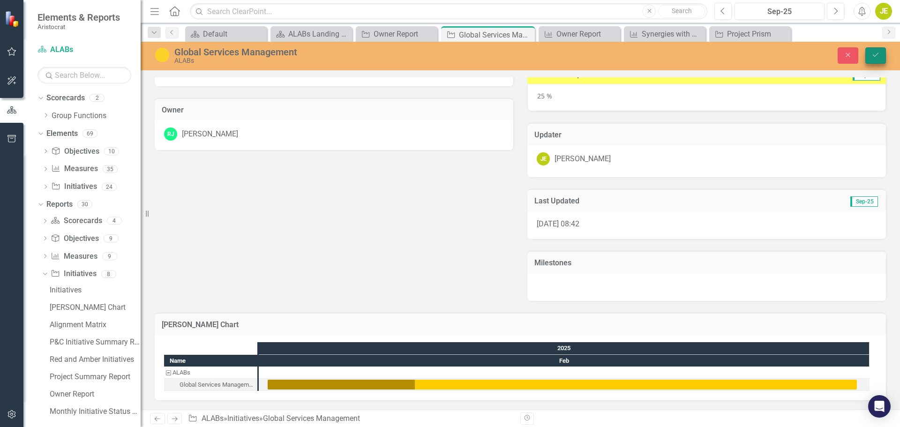 Image resolution: width=900 pixels, height=427 pixels. What do you see at coordinates (651, 74) in the screenshot?
I see `h3: Percent Complete` at bounding box center [651, 74].